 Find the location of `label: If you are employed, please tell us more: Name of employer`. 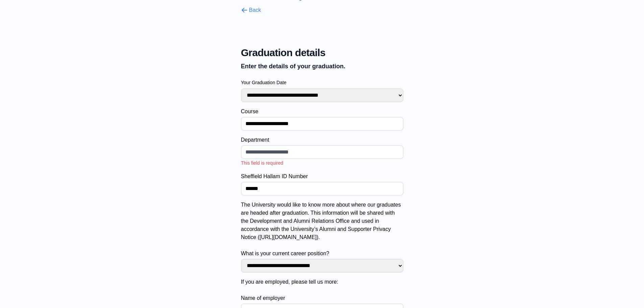

label: If you are employed, please tell us more: Name of employer is located at coordinates (322, 290).